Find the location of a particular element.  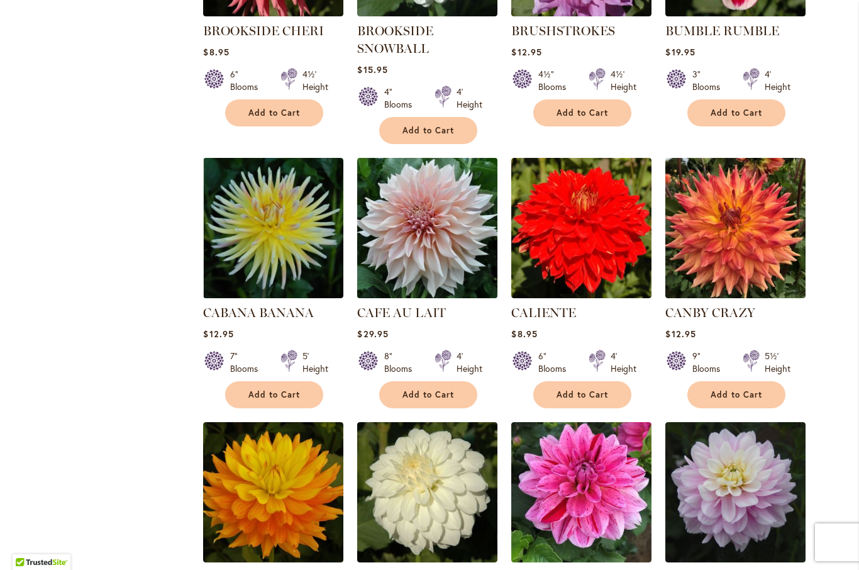

span: $15.95 is located at coordinates (372, 69).